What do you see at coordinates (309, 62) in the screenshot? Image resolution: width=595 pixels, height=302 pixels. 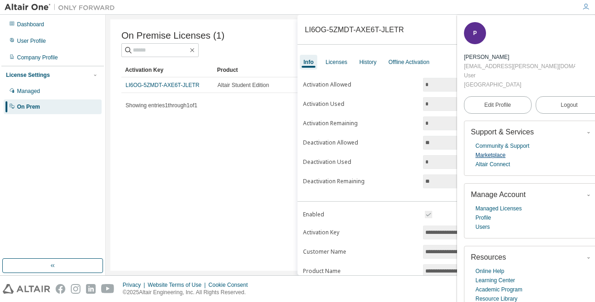 I see `div: Info` at bounding box center [309, 62].